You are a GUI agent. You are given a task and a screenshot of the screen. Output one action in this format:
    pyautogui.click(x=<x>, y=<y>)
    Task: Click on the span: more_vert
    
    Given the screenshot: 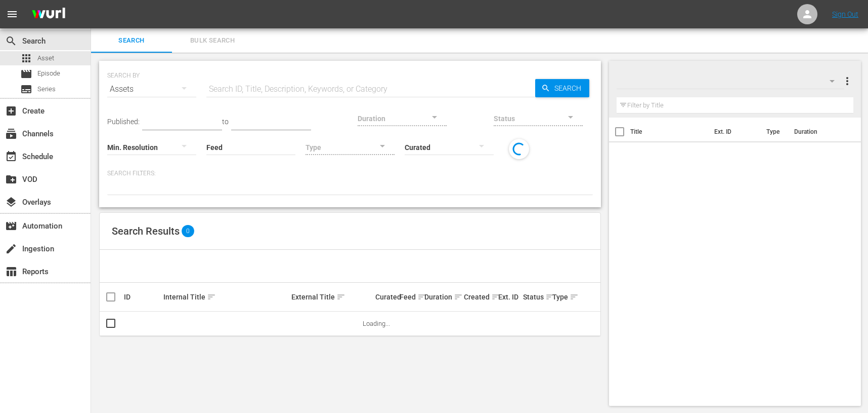 What is the action you would take?
    pyautogui.click(x=848, y=81)
    